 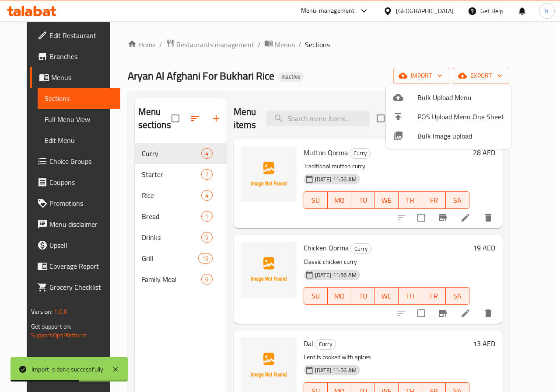 I want to click on li: Upload bulk menu, so click(x=448, y=97).